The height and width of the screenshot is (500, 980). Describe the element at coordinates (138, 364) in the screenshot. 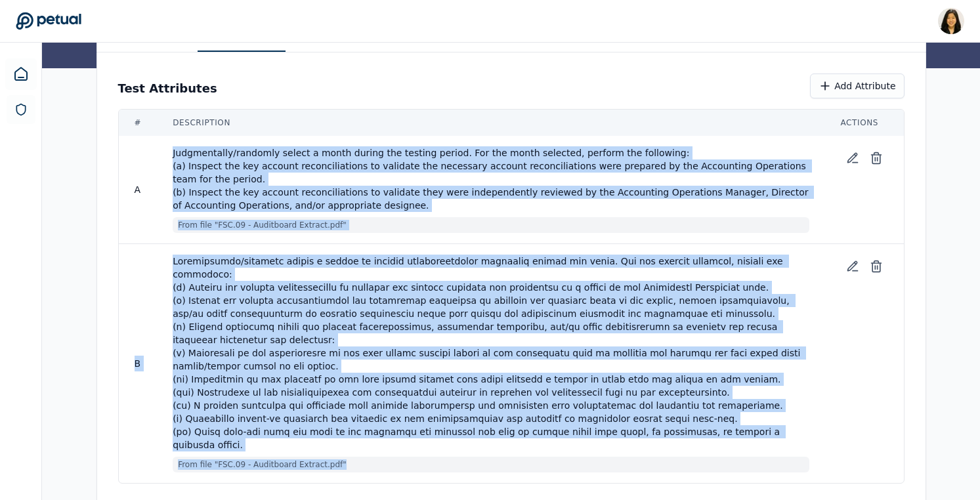

I see `span: B` at that location.